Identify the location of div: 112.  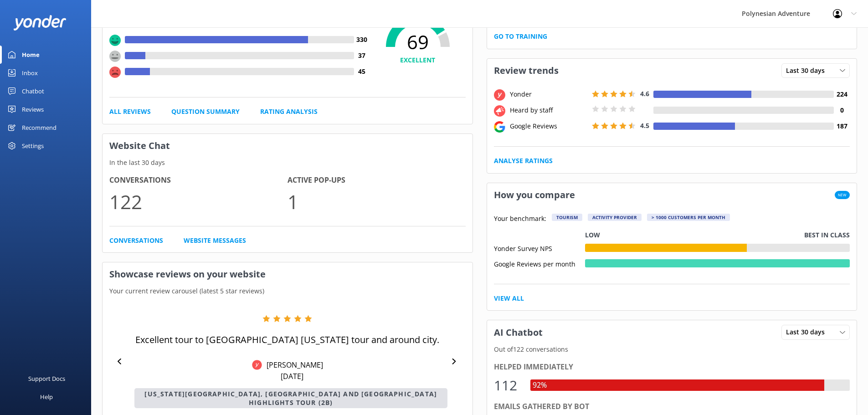
(508, 385).